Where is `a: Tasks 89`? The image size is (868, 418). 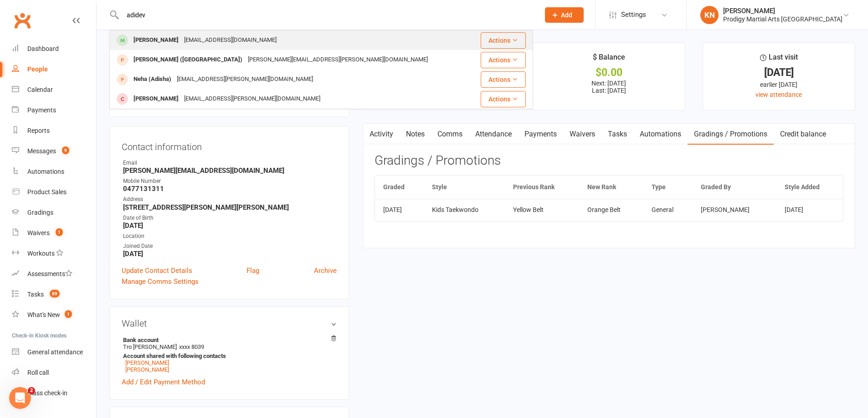
a: Tasks 89 is located at coordinates (54, 294).